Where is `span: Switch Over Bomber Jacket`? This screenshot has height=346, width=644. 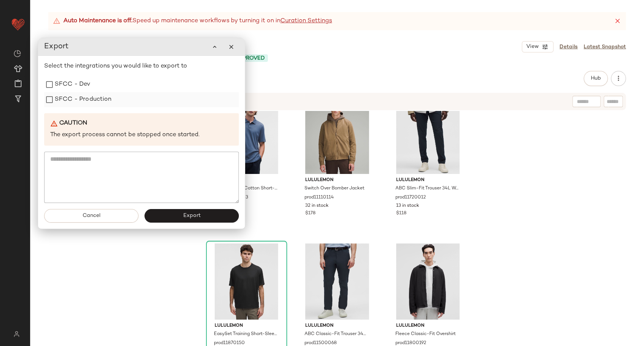 span: Switch Over Bomber Jacket is located at coordinates (334, 189).